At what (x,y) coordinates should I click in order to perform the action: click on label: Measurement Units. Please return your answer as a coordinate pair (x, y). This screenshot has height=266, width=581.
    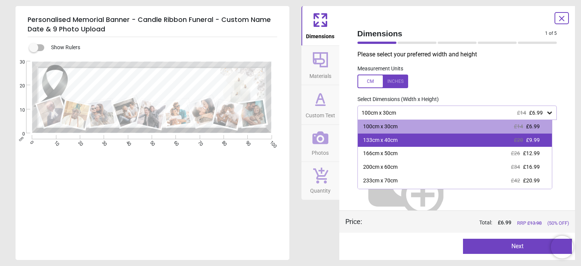
    Looking at the image, I should click on (380, 69).